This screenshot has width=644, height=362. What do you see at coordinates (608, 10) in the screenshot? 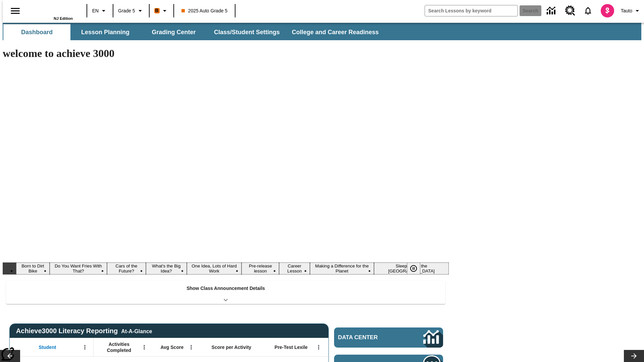
I see `button: Select a new avatar` at bounding box center [608, 10].